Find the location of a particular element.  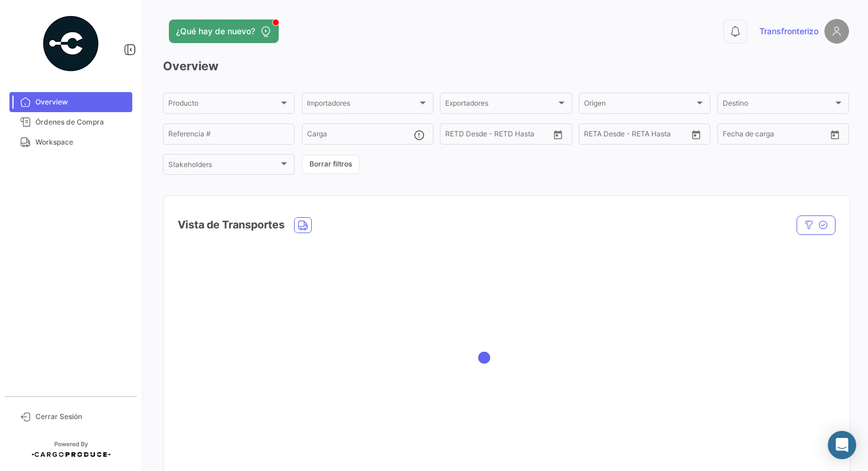

h3: Overview is located at coordinates (506, 66).